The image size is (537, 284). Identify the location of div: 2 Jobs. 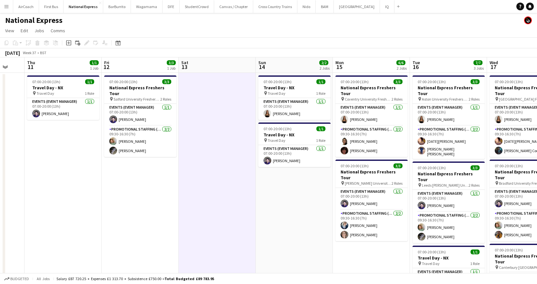
(401, 68).